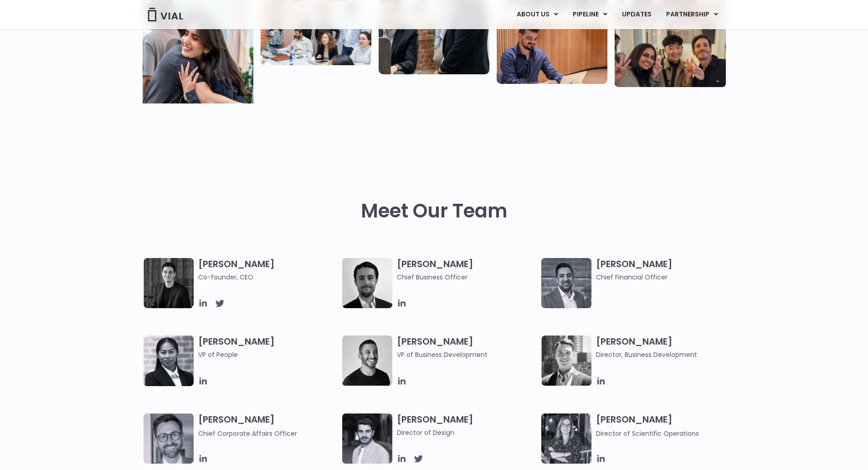 Image resolution: width=868 pixels, height=470 pixels. I want to click on img: Man working at a computer, so click(552, 52).